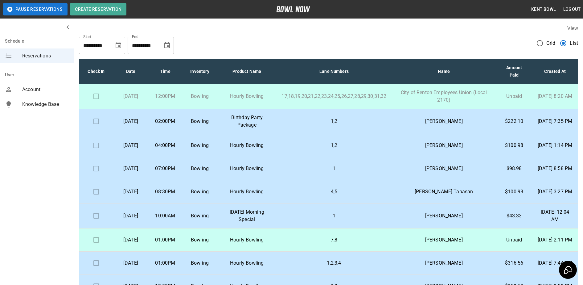  Describe the element at coordinates (165, 96) in the screenshot. I see `p: 12:00PM` at that location.